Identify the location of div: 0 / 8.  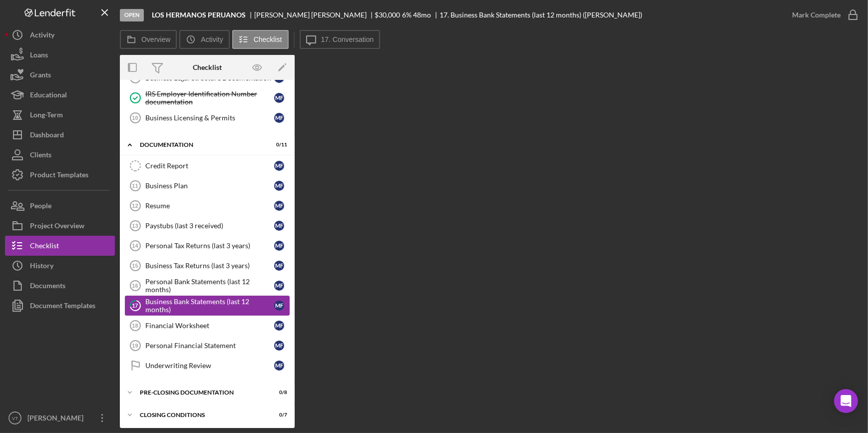
(278, 393).